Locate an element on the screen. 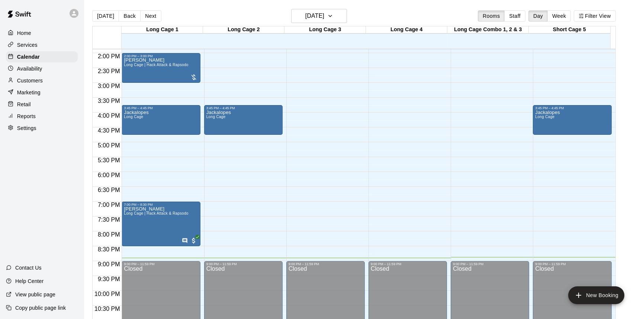 Image resolution: width=644 pixels, height=319 pixels. div: Long Cage 1 is located at coordinates (162, 30).